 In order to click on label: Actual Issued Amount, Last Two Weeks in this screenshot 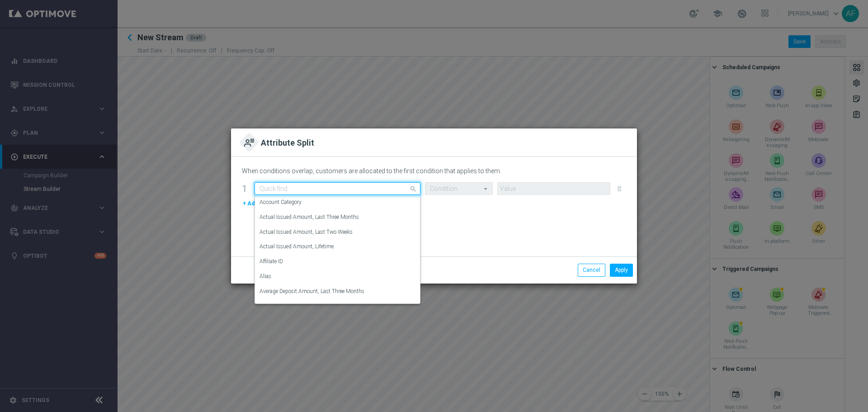, I will do `click(306, 232)`.